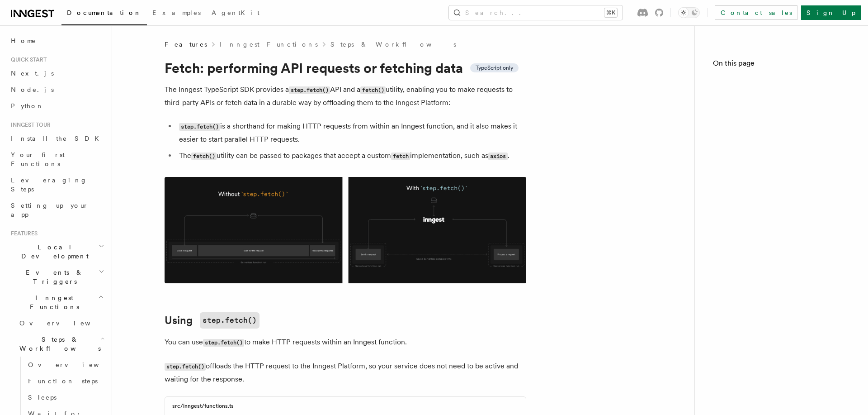 The image size is (868, 415). Describe the element at coordinates (49, 210) in the screenshot. I see `span: Setting up your app` at that location.